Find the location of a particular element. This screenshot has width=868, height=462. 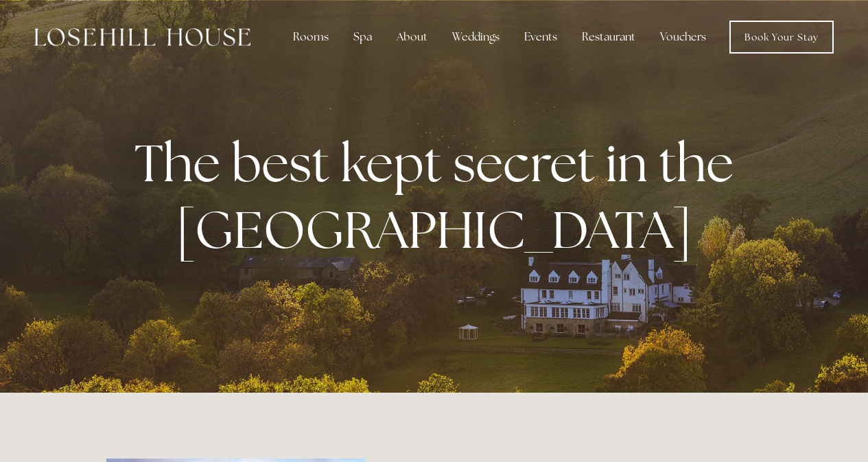

a: Vouchers is located at coordinates (683, 37).